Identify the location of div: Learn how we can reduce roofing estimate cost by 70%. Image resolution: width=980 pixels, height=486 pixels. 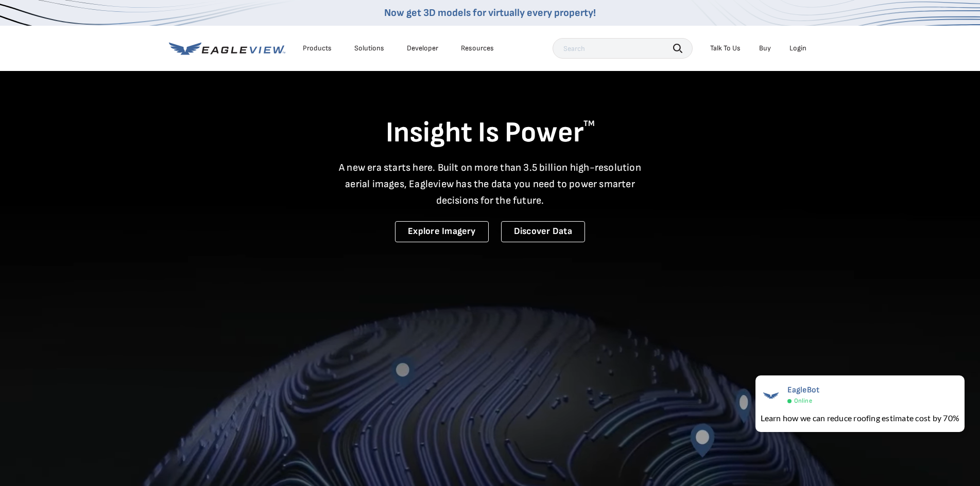
(860, 418).